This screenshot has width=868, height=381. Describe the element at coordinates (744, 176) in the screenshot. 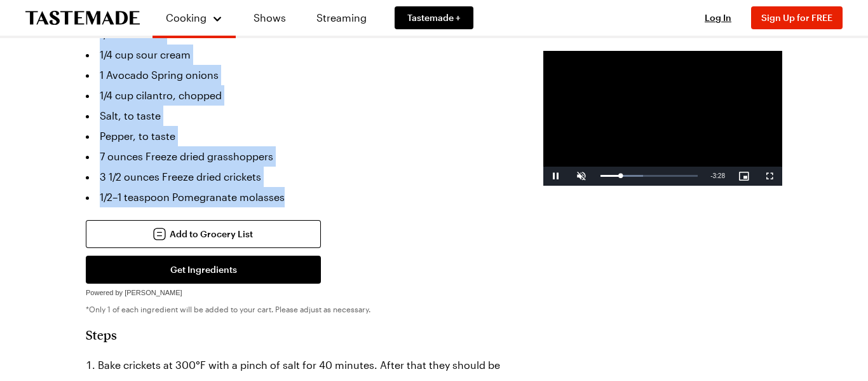

I see `button: Picture-in-Picture` at that location.